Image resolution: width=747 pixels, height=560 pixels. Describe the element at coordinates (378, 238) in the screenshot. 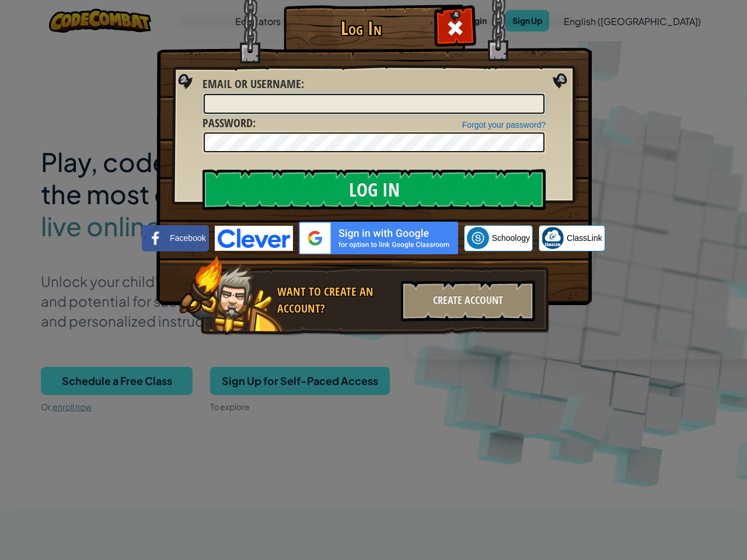

I see `img: gplus_sso_button2.svg` at that location.